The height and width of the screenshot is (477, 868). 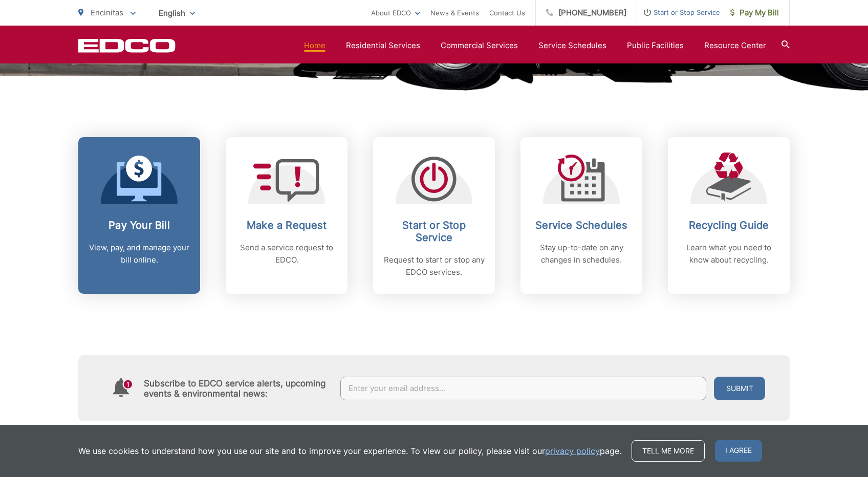 What do you see at coordinates (524, 388) in the screenshot?
I see `input: Enter your email address...` at bounding box center [524, 388].